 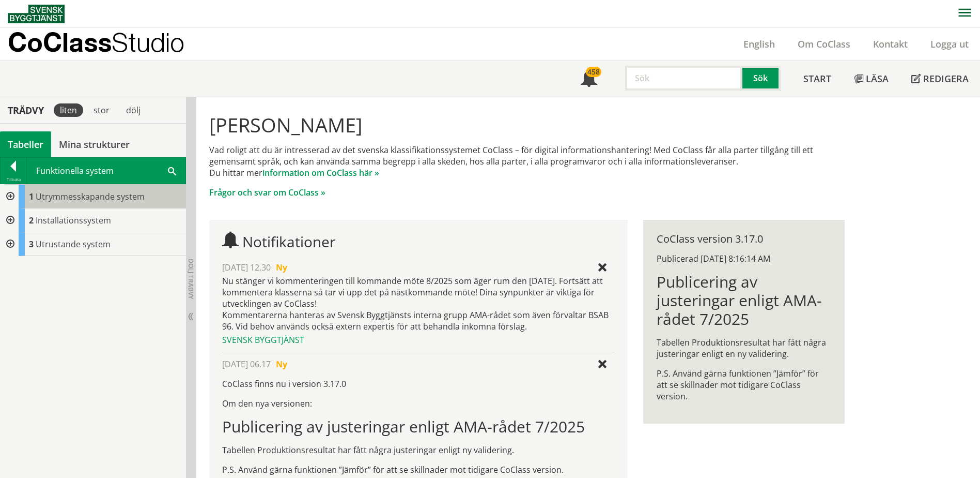 What do you see at coordinates (148, 42) in the screenshot?
I see `span: Studio` at bounding box center [148, 42].